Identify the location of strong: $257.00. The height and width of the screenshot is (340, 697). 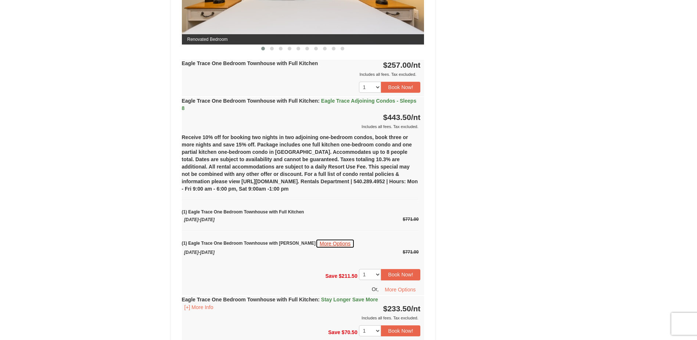
(402, 65).